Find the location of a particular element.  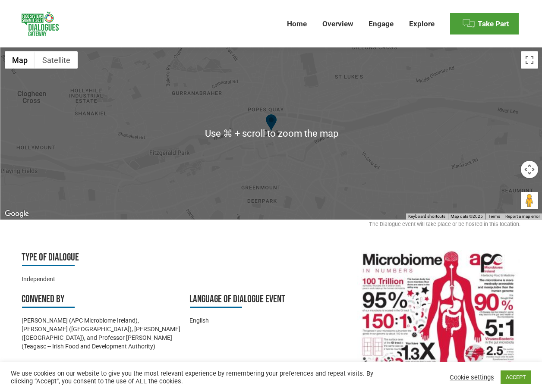

div: The Dialogue event will take place or be hosted in this location. is located at coordinates (271, 226).